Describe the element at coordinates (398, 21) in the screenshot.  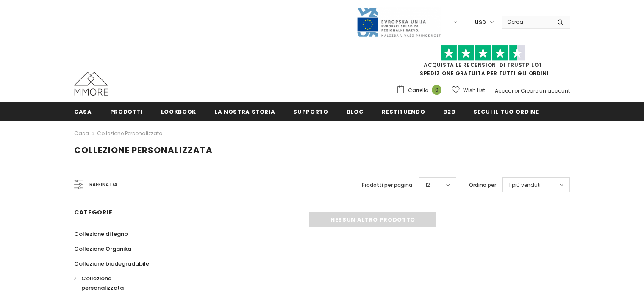
I see `a: Javni Razpis` at that location.